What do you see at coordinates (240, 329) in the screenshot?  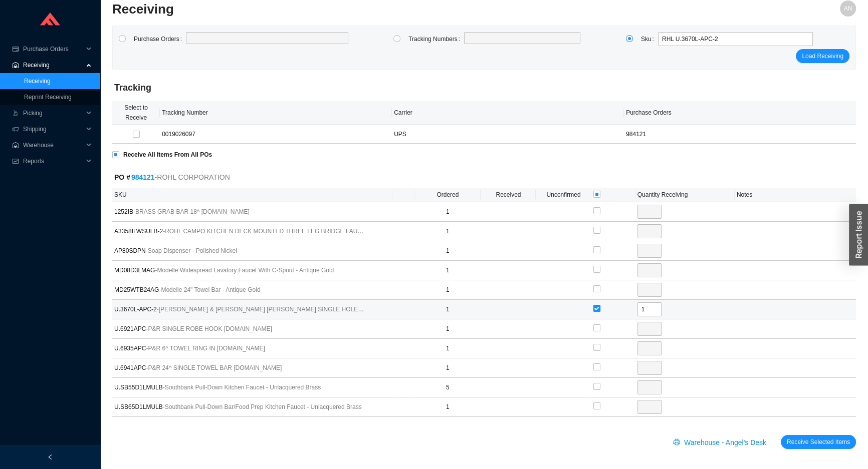 I see `span: U.6921APC` at bounding box center [240, 329].